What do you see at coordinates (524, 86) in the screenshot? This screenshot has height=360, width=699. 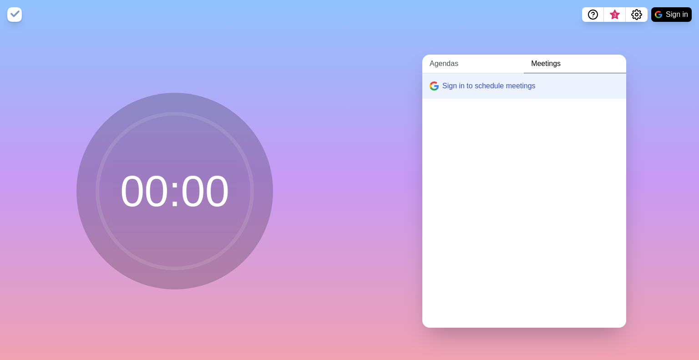 I see `button: Sign in to schedule meetings` at bounding box center [524, 86].